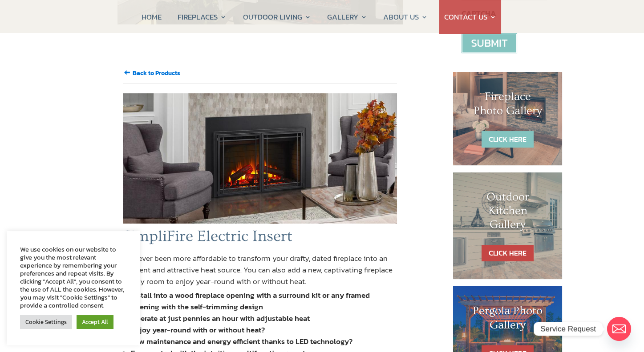  What do you see at coordinates (264, 330) in the screenshot?
I see `li: Enjoy year-round with or without heat?` at bounding box center [264, 330].